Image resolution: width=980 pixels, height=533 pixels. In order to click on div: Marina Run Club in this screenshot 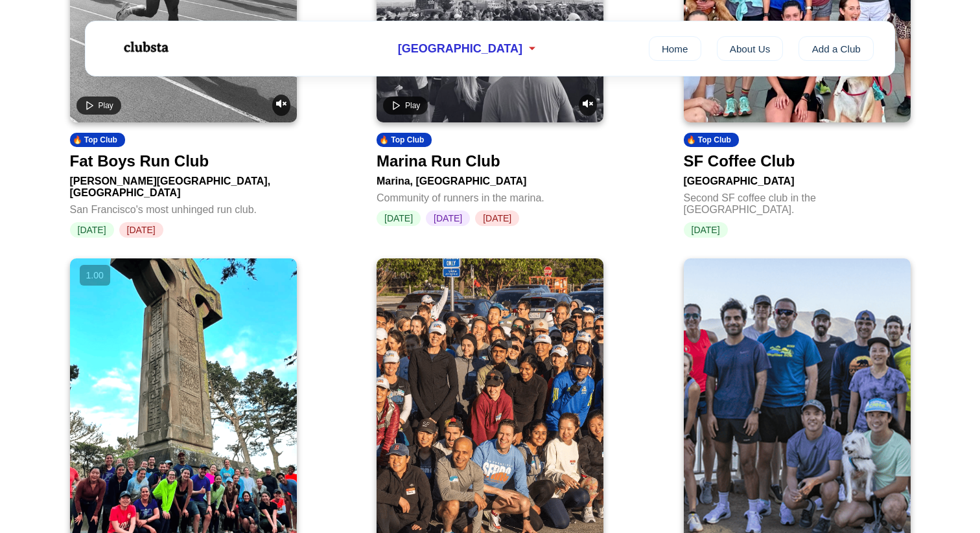, I will do `click(438, 161)`.